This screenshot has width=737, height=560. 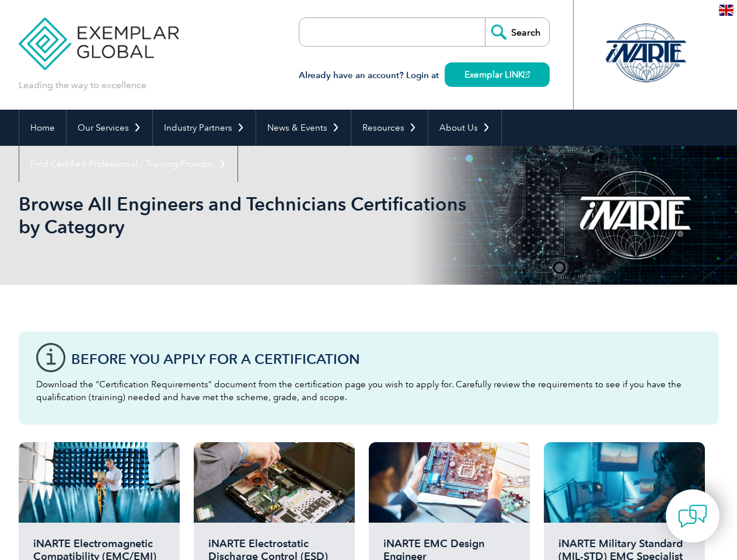 What do you see at coordinates (303, 128) in the screenshot?
I see `a: News & Events` at bounding box center [303, 128].